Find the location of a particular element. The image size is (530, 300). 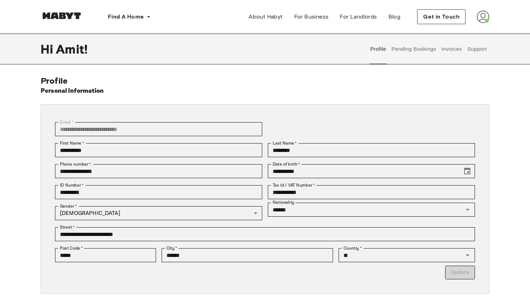

button: Find A Home is located at coordinates (129, 17).